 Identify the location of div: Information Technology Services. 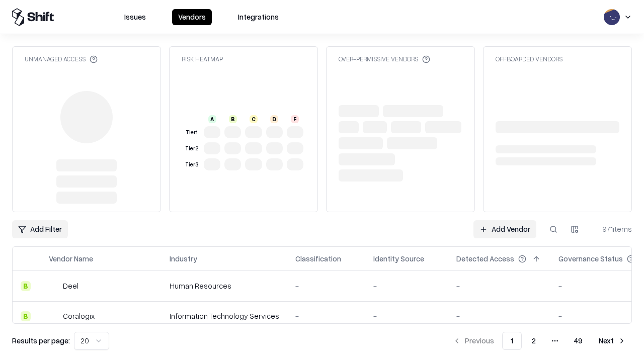
(225, 316).